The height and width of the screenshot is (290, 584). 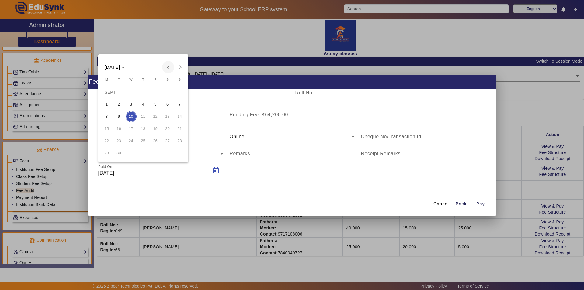 I want to click on button: 14 September 2025, so click(x=180, y=116).